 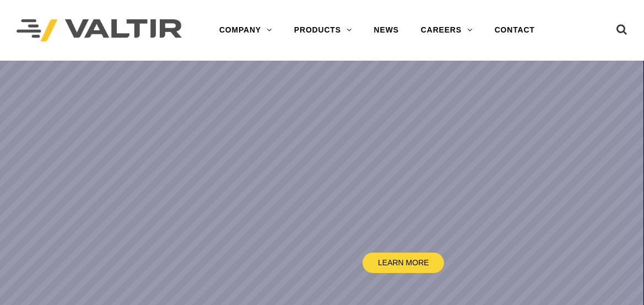 I want to click on a: NEWS, so click(x=386, y=30).